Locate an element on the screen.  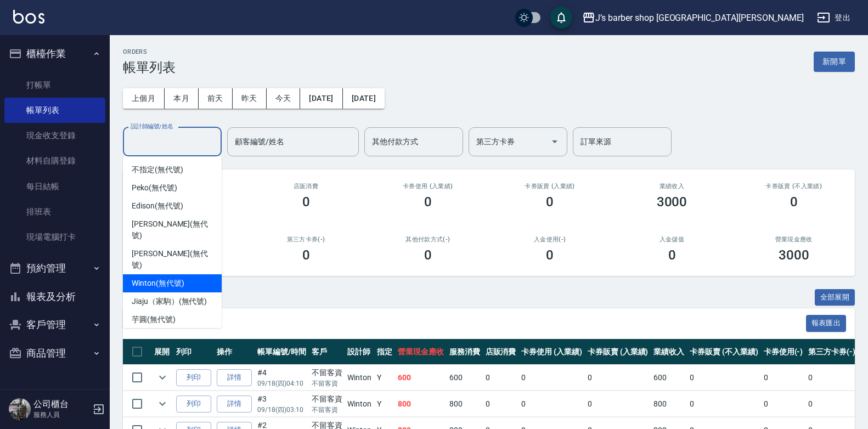
th: 卡券販賣 (不入業績) is located at coordinates (724, 352).